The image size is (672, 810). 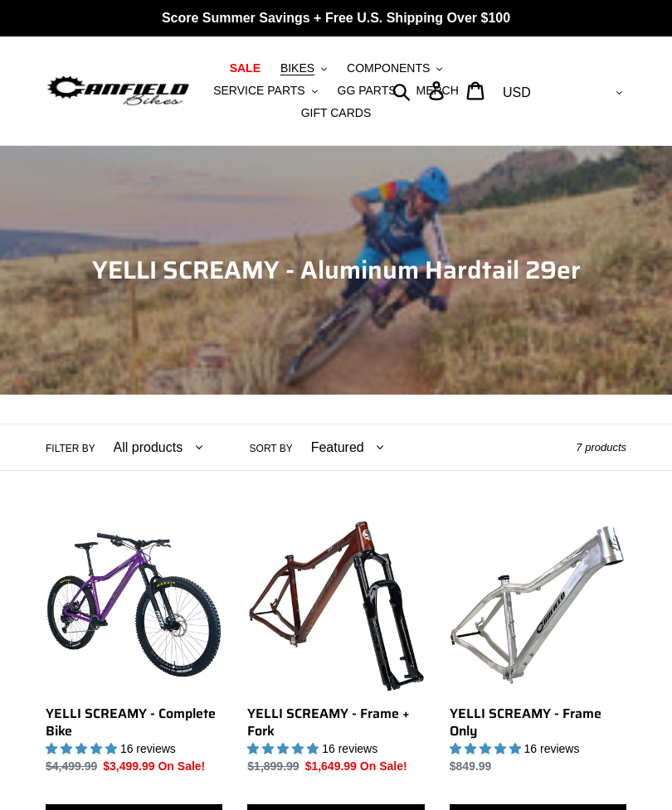 What do you see at coordinates (271, 448) in the screenshot?
I see `label: Sort by` at bounding box center [271, 448].